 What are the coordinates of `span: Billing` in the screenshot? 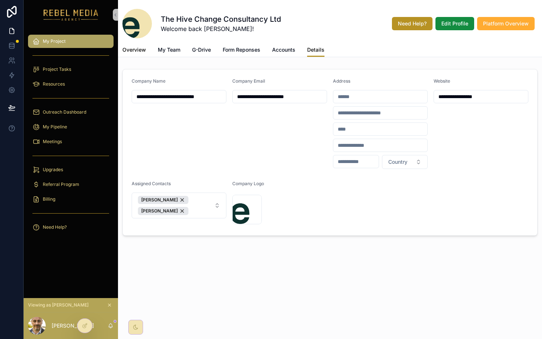 It's located at (49, 199).